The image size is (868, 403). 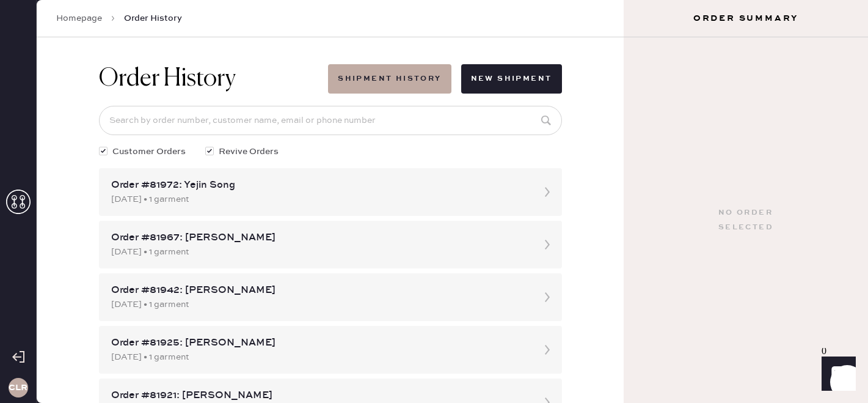 I want to click on td: 921610, so click(x=72, y=222).